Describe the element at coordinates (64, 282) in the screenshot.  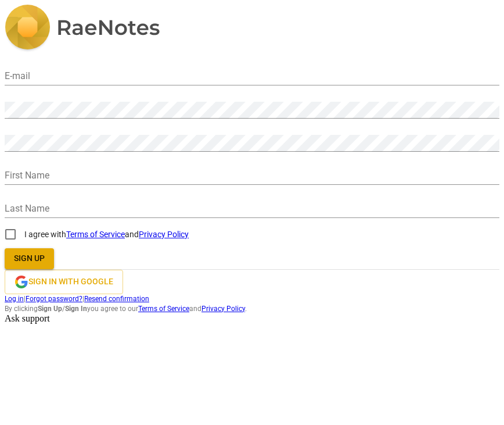
I see `button: Sign in with Google` at that location.